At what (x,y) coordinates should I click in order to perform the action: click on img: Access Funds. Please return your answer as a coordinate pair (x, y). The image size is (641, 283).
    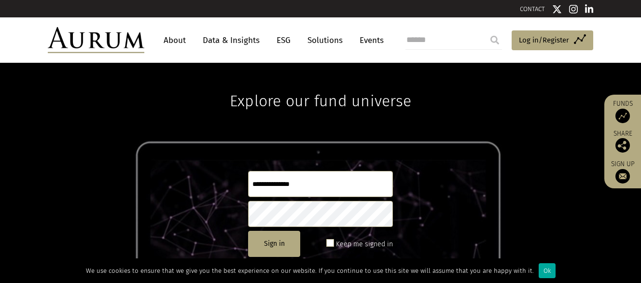
    Looking at the image, I should click on (623, 116).